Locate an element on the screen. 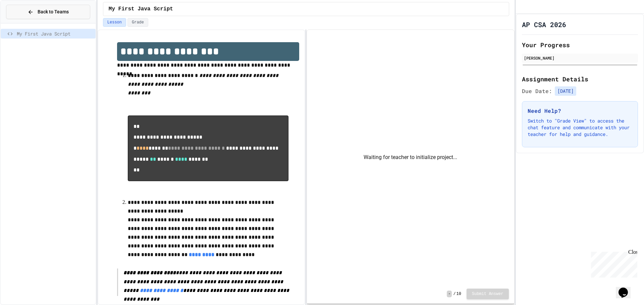  button: Grade is located at coordinates (138, 22).